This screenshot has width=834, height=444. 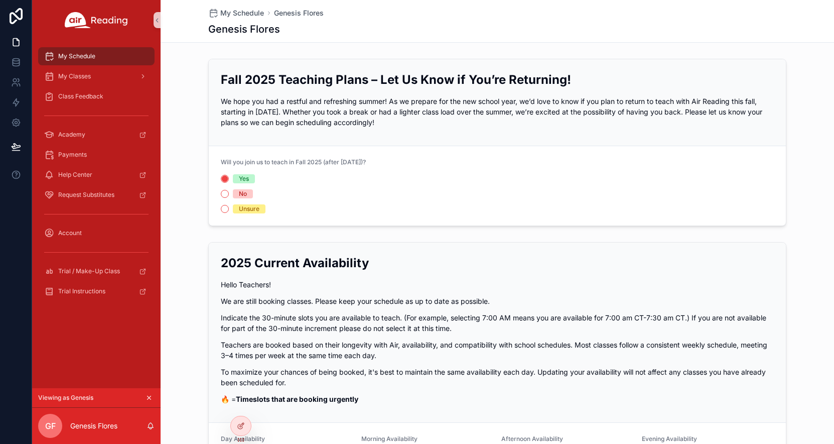 I want to click on span: Afternoon Availability, so click(x=532, y=438).